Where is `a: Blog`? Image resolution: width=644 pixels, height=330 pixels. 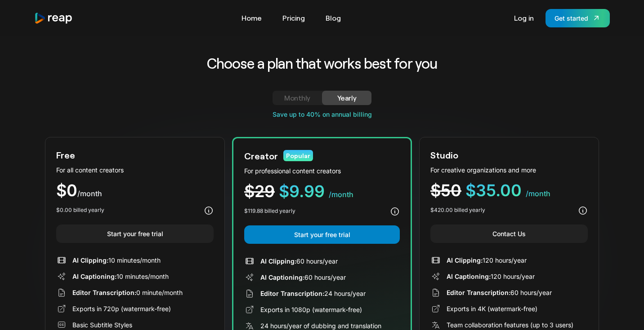 a: Blog is located at coordinates (333, 18).